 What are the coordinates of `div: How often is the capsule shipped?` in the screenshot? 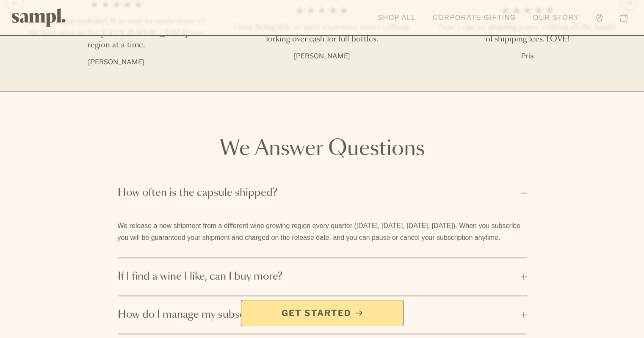 It's located at (322, 234).